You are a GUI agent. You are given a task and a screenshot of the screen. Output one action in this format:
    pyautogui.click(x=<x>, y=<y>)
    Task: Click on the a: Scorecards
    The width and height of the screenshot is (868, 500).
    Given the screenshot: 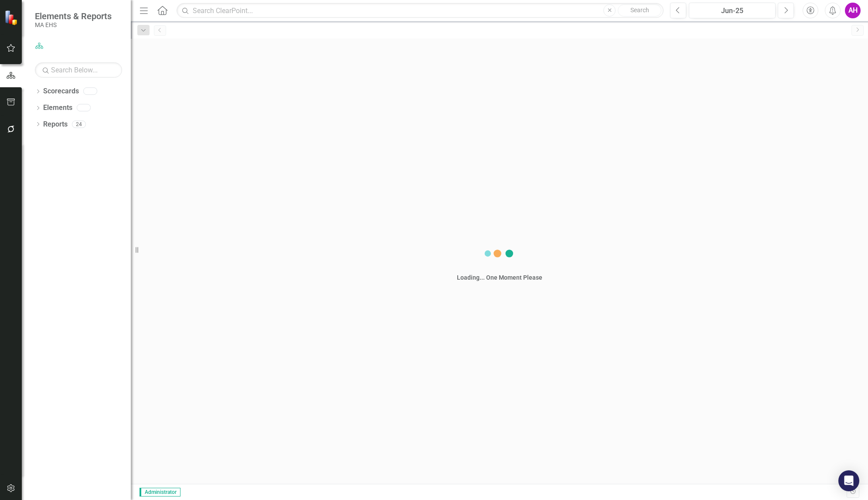 What is the action you would take?
    pyautogui.click(x=61, y=91)
    